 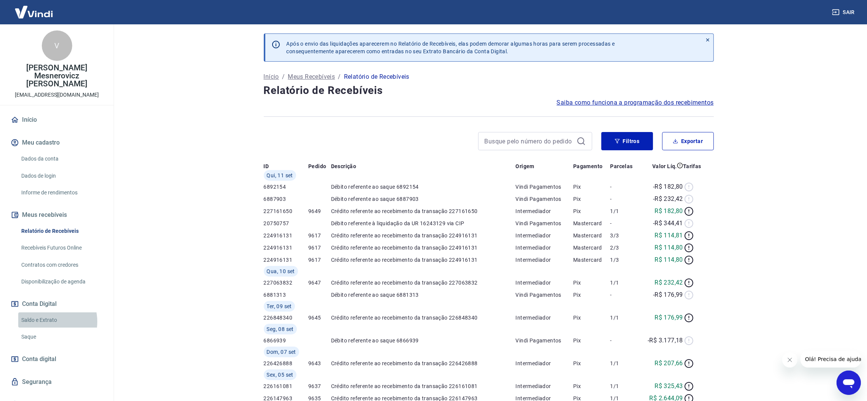 What do you see at coordinates (588, 166) in the screenshot?
I see `p: Pagamento` at bounding box center [588, 166].